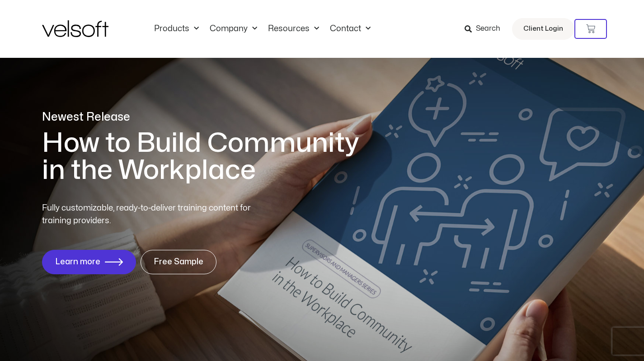  What do you see at coordinates (89, 262) in the screenshot?
I see `a: Learn more` at bounding box center [89, 262].